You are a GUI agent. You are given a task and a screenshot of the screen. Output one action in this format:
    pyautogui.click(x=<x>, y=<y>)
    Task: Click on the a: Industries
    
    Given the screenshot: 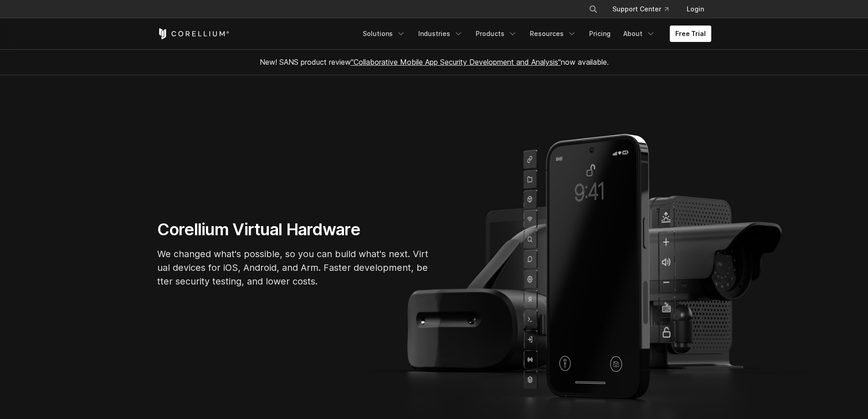 What is the action you would take?
    pyautogui.click(x=440, y=34)
    